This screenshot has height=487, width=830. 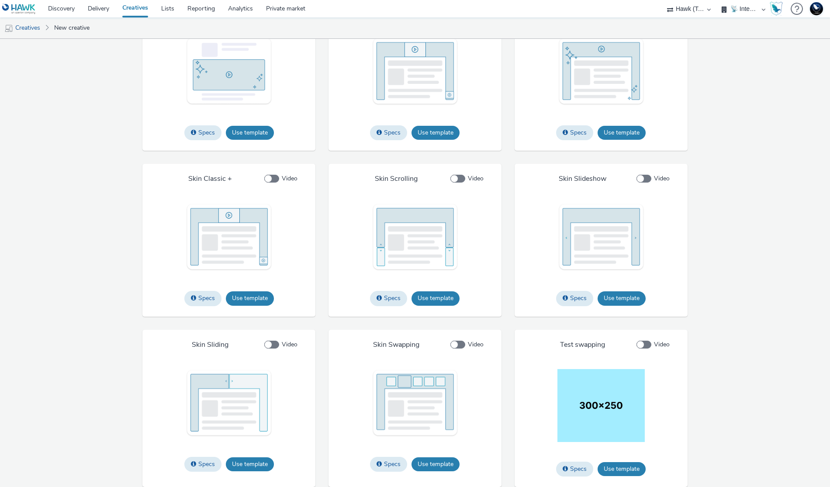 What do you see at coordinates (9, 28) in the screenshot?
I see `img: mobile` at bounding box center [9, 28].